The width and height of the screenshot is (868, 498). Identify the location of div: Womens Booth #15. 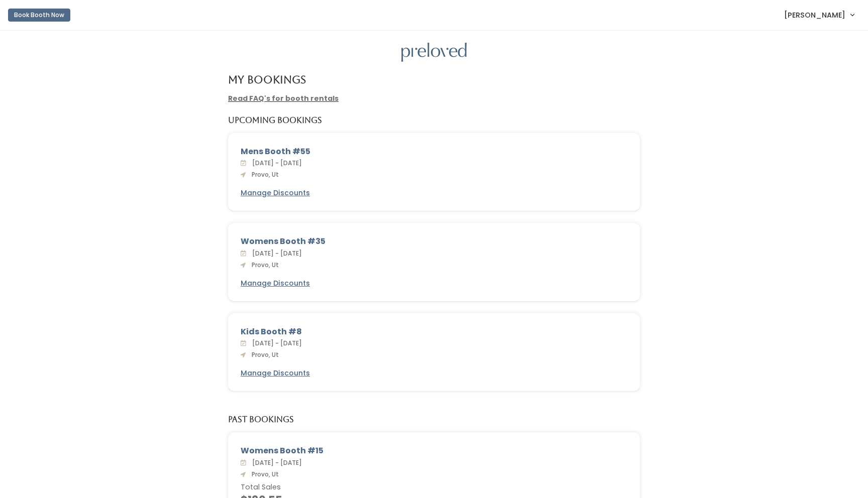
(434, 451).